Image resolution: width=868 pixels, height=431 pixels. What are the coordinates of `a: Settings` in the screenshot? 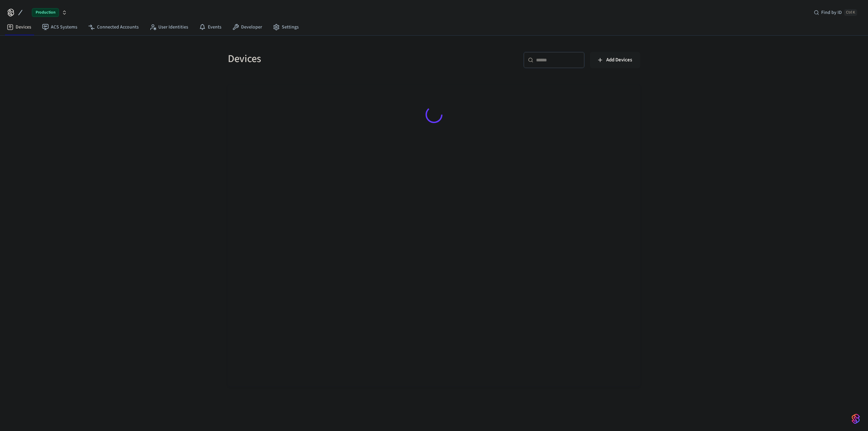 It's located at (286, 27).